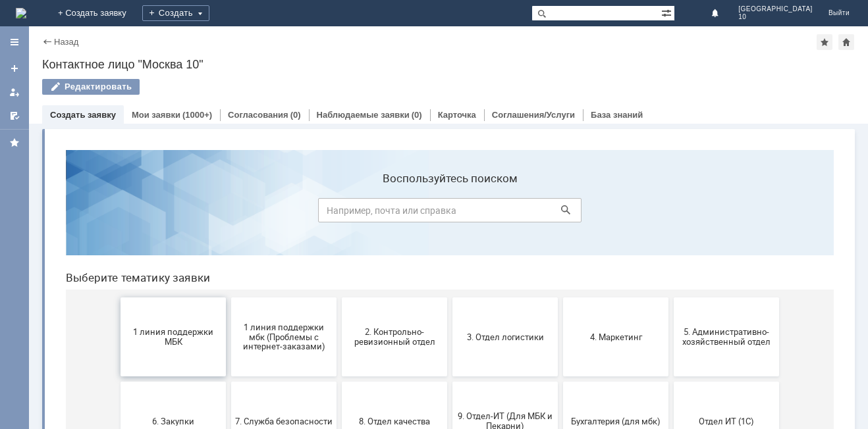 This screenshot has width=868, height=429. I want to click on a: Наблюдаемые заявки, so click(363, 114).